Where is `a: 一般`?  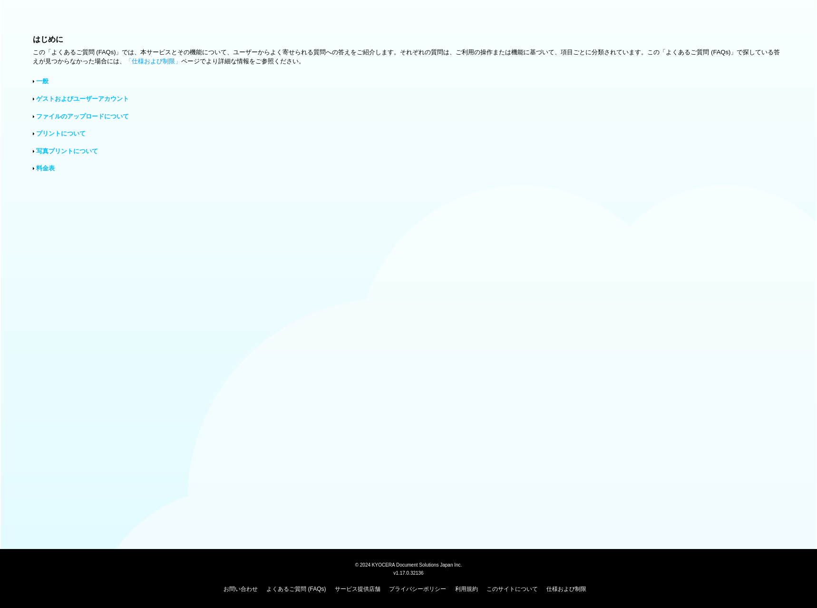
a: 一般 is located at coordinates (42, 81).